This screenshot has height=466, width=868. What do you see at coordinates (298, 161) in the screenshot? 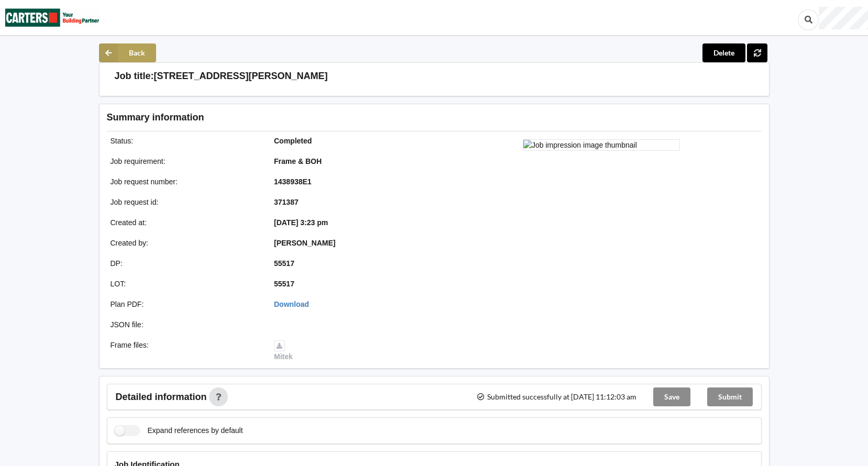
I see `b: Frame & BOH` at bounding box center [298, 161].